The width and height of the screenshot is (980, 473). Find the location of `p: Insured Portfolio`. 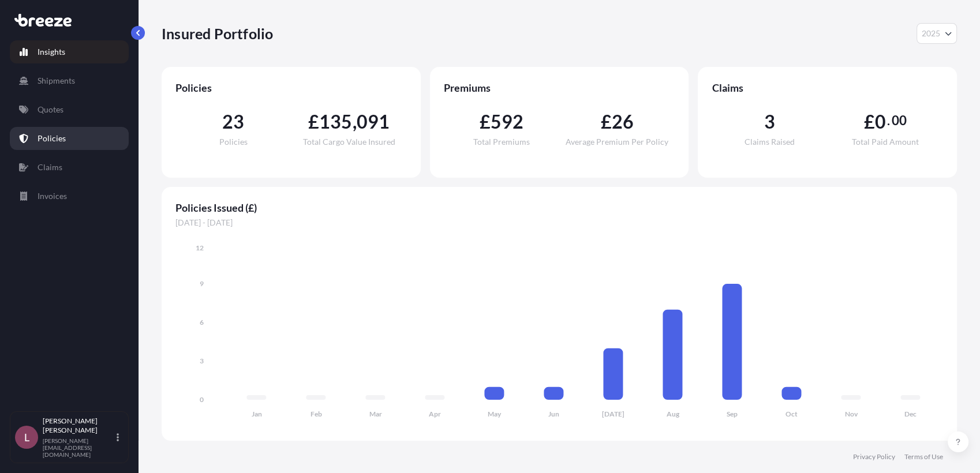

p: Insured Portfolio is located at coordinates (217, 34).